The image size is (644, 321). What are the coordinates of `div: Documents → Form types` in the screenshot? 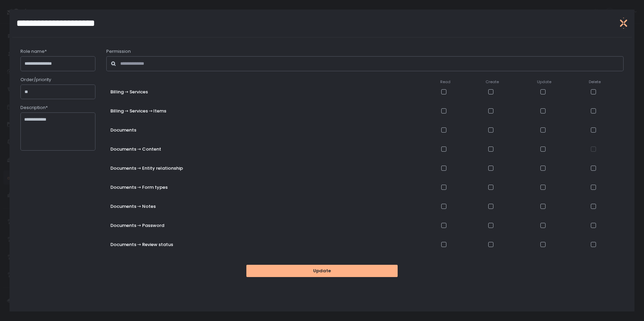 It's located at (223, 188).